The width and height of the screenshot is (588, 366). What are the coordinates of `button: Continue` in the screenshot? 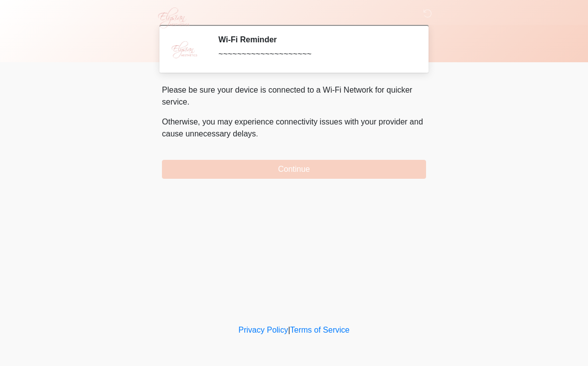 It's located at (294, 169).